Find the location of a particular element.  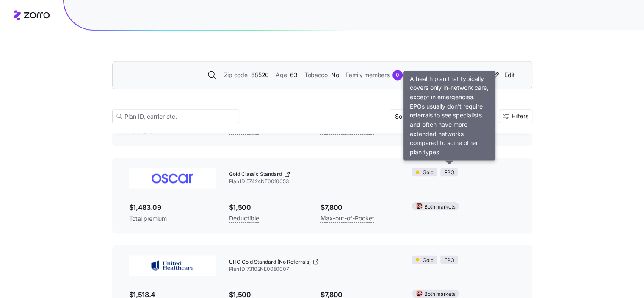

span: Plan ID: 73102NE0080007 is located at coordinates (314, 269).